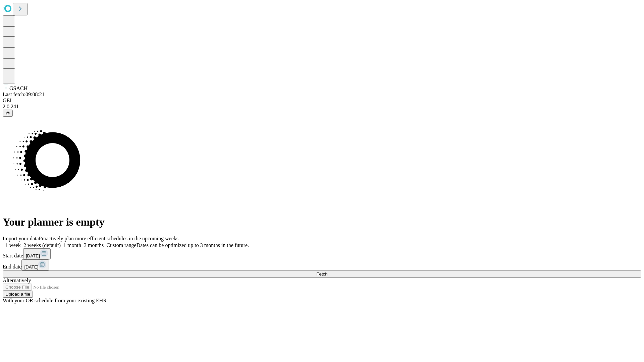  I want to click on span: 1 month, so click(72, 245).